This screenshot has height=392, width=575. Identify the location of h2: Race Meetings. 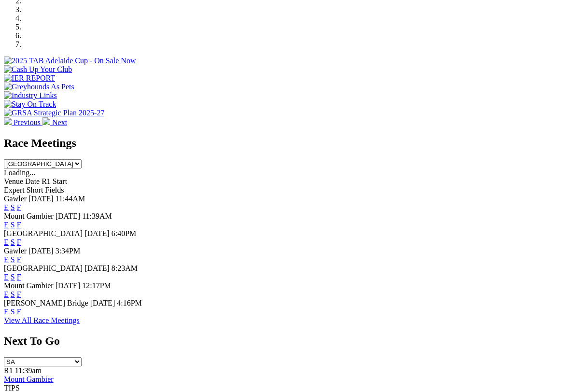
(287, 143).